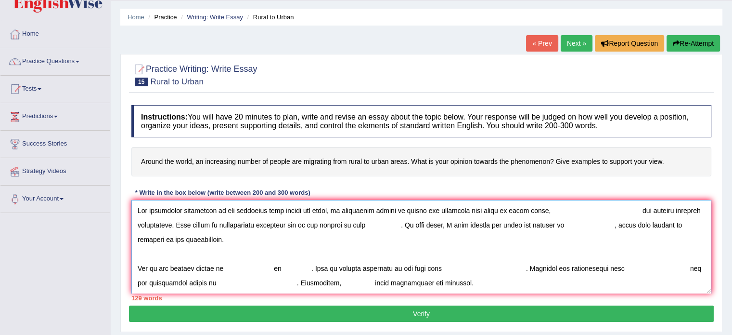 The image size is (732, 335). What do you see at coordinates (194, 74) in the screenshot?
I see `h2: Practice Writing: Write Essay` at bounding box center [194, 74].